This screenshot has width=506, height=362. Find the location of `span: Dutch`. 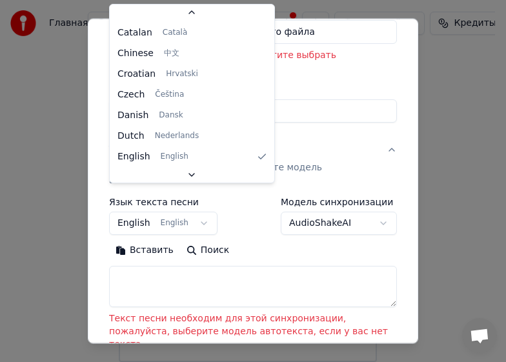

span: Dutch is located at coordinates (131, 136).